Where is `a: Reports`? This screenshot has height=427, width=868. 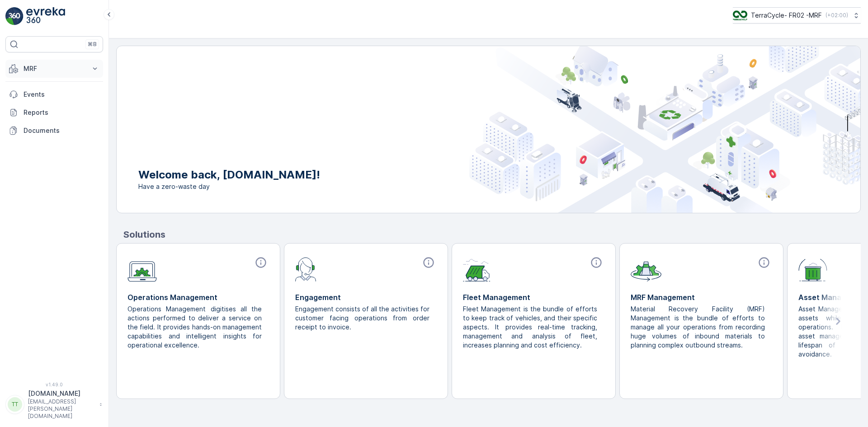
a: Reports is located at coordinates (54, 112).